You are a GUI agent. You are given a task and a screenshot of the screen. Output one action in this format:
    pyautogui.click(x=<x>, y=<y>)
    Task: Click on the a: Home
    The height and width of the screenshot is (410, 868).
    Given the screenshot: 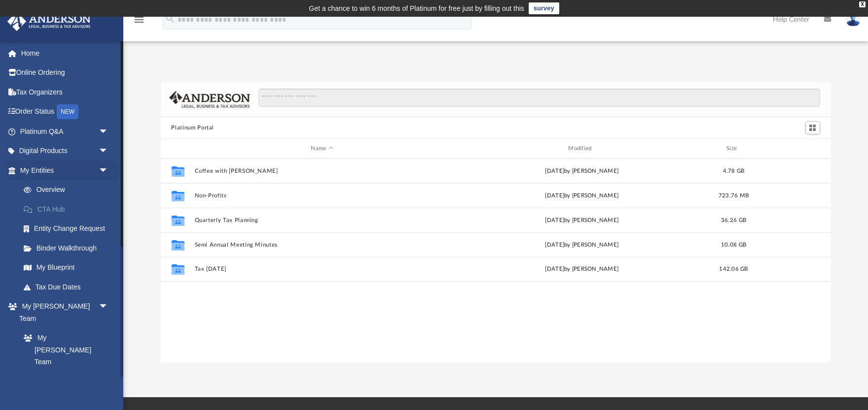 What is the action you would take?
    pyautogui.click(x=65, y=53)
    